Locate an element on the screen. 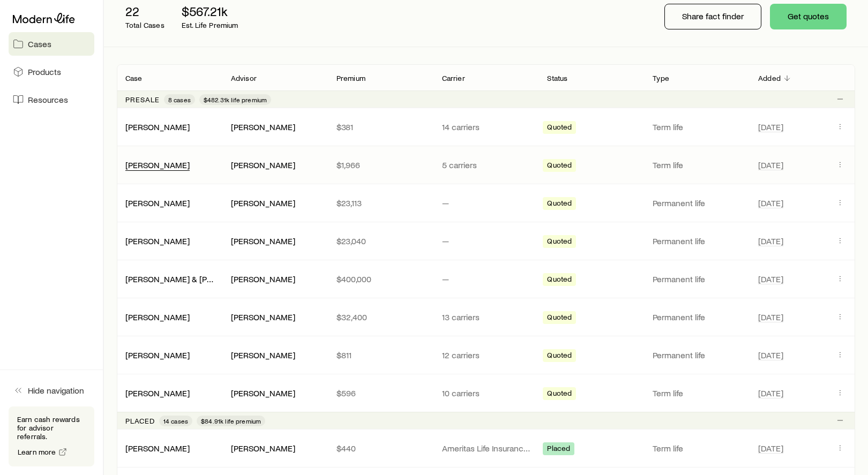  span: Products is located at coordinates (44, 72).